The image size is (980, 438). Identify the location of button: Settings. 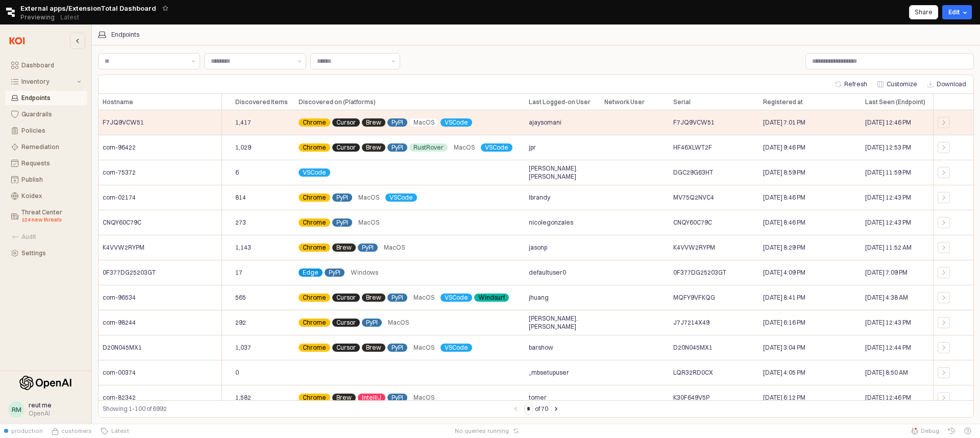
(46, 253).